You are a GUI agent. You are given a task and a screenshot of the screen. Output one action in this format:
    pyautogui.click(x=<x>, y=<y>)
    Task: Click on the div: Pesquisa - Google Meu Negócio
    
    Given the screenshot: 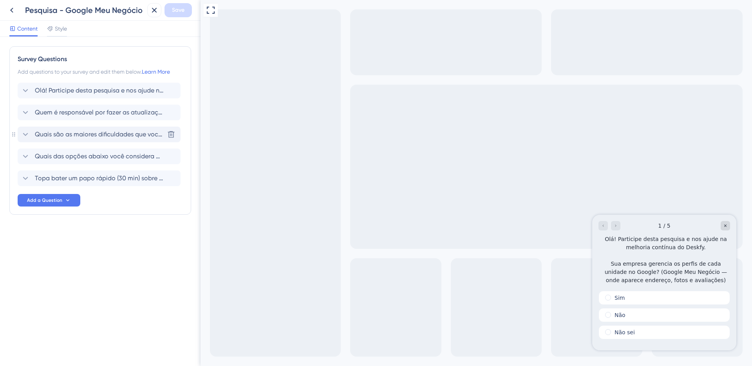 What is the action you would take?
    pyautogui.click(x=85, y=10)
    